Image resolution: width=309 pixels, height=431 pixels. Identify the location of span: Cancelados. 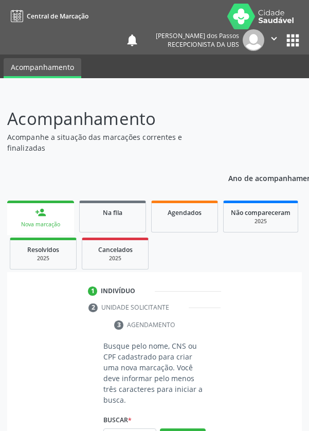
(115, 249).